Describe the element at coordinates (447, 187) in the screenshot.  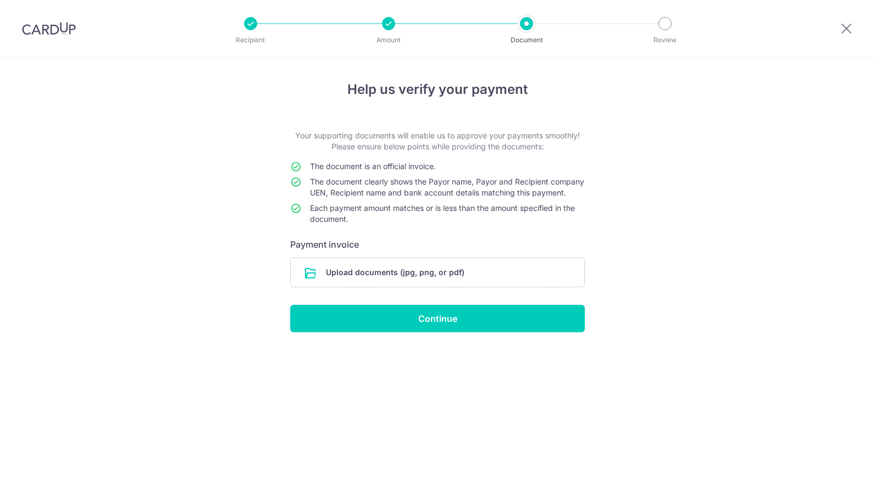
I see `span: The document clearly shows the Payor name, Payor and Recipient company UEN, Recipient name and ba...` at that location.